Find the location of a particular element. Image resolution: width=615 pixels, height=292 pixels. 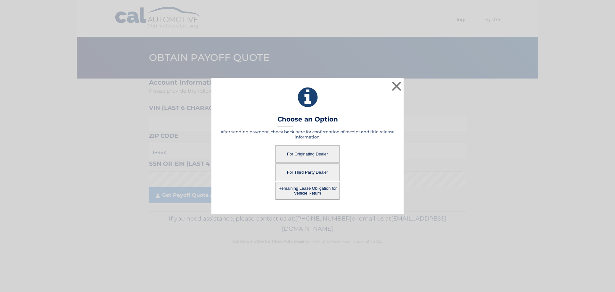

h3: Choose an Option is located at coordinates (307, 121).